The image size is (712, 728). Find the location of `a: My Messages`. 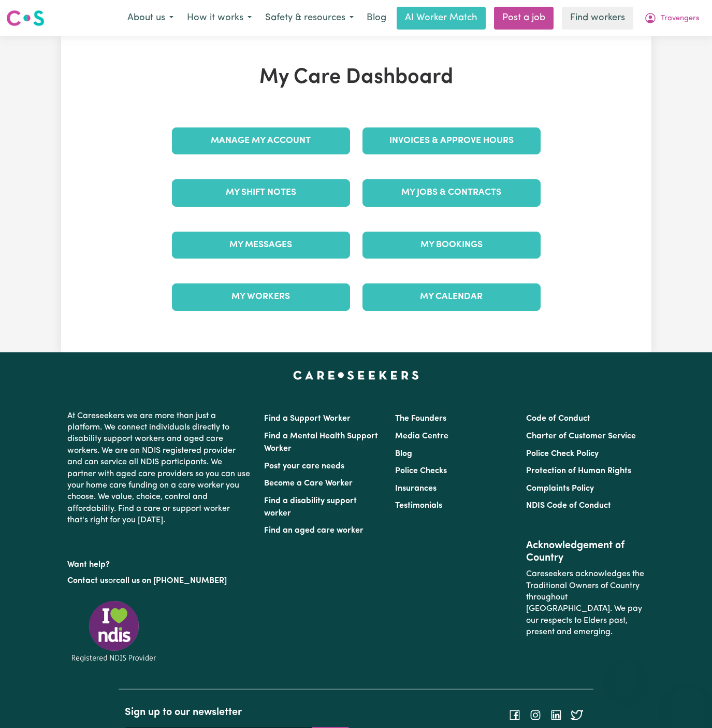

a: My Messages is located at coordinates (261, 245).